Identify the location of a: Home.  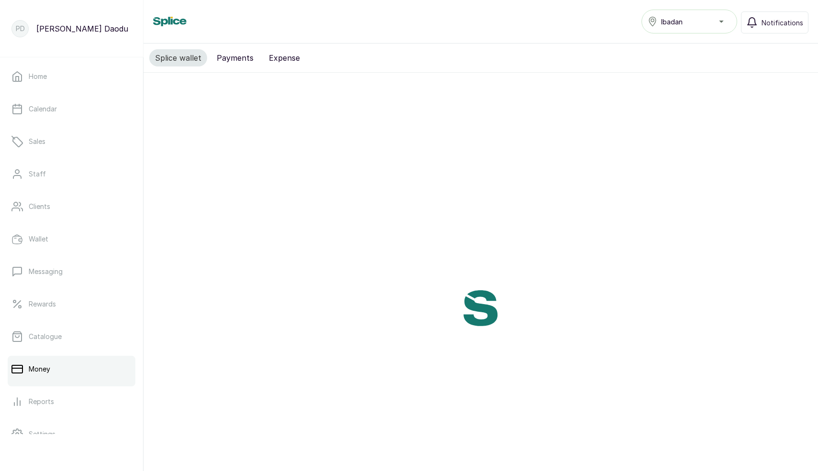
(71, 77).